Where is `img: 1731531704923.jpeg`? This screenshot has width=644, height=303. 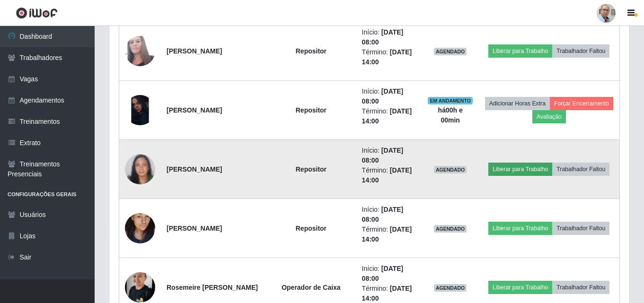
img: 1731531704923.jpeg is located at coordinates (140, 169).